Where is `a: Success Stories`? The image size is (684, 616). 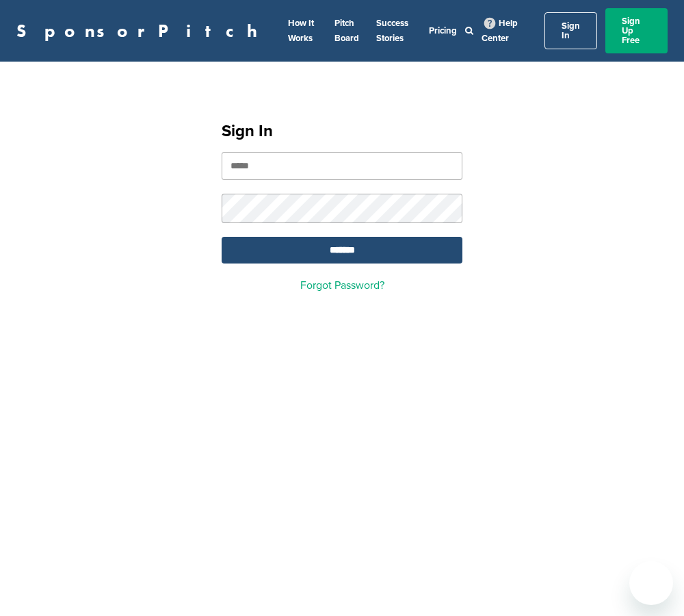 a: Success Stories is located at coordinates (392, 31).